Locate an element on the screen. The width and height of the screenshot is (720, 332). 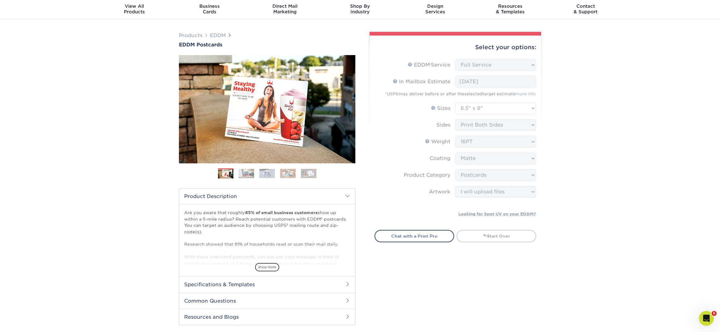
span: Direct Mail is located at coordinates (285, 6).